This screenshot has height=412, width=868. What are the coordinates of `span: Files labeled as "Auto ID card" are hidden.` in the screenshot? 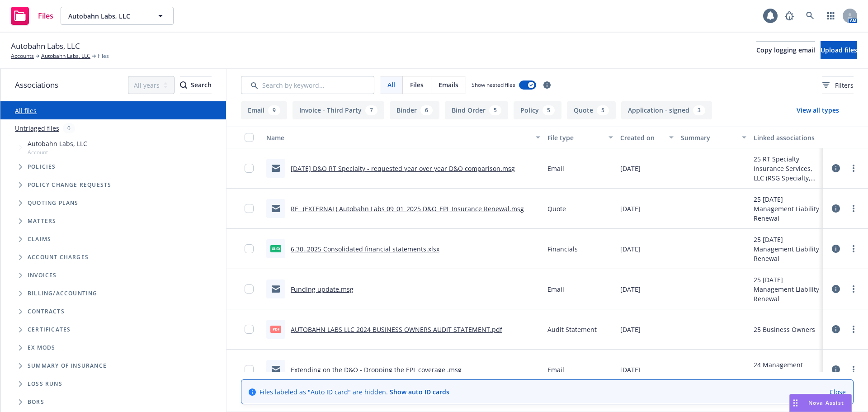 It's located at (355, 392).